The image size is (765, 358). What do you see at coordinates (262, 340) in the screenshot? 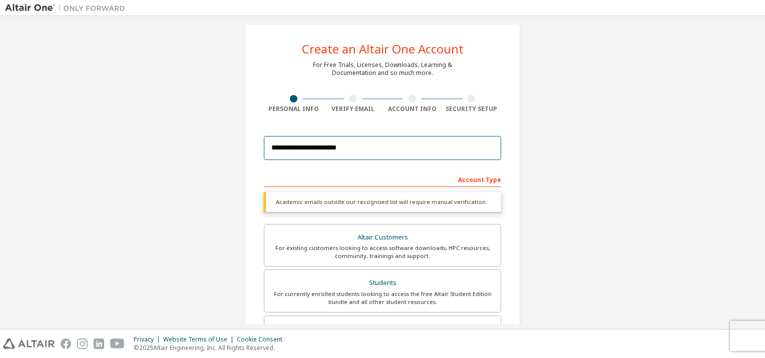
I see `div: Cookie Consent` at bounding box center [262, 340].